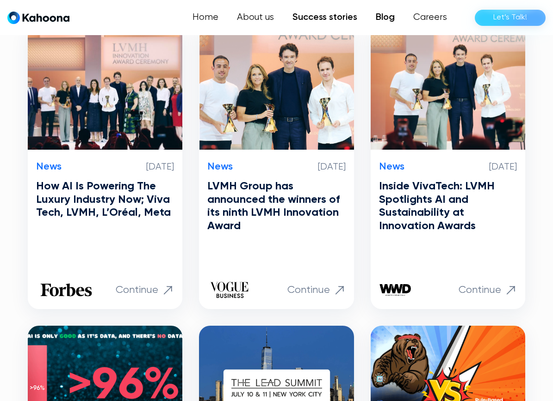 The image size is (553, 401). What do you see at coordinates (510, 18) in the screenshot?
I see `a: Let’s Talk!` at bounding box center [510, 18].